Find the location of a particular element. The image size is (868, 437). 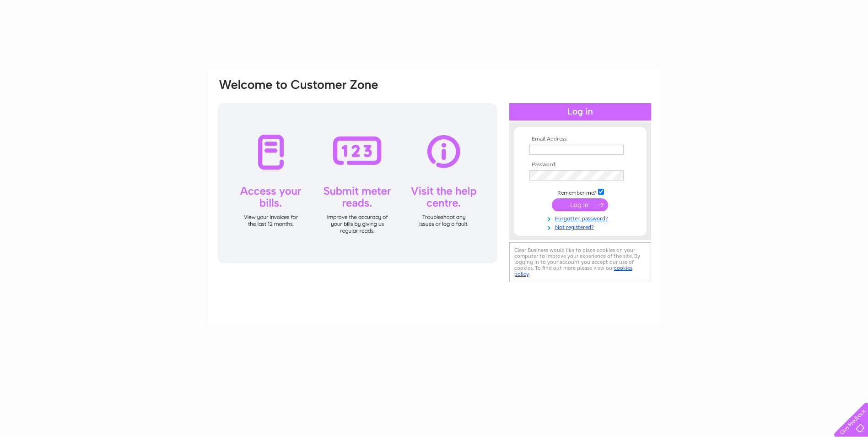

input: Submit is located at coordinates (580, 205).